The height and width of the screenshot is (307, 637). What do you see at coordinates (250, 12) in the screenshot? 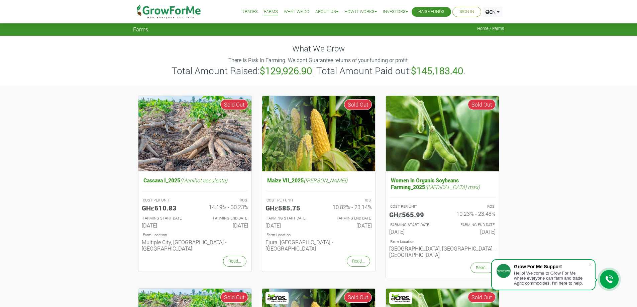
I see `a: Trades` at bounding box center [250, 12].